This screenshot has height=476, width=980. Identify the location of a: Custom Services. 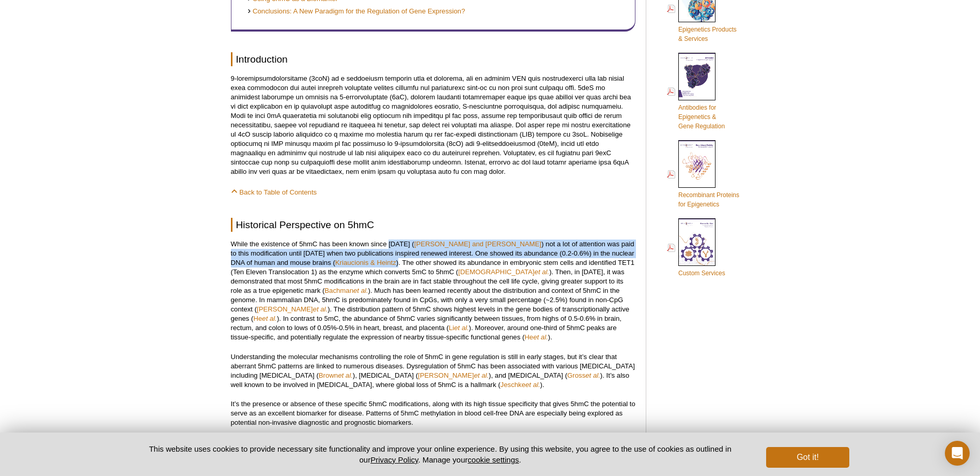
(696, 248).